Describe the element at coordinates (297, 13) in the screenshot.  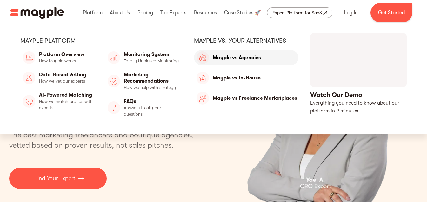
I see `div: Expert Platform for SaaS` at that location.